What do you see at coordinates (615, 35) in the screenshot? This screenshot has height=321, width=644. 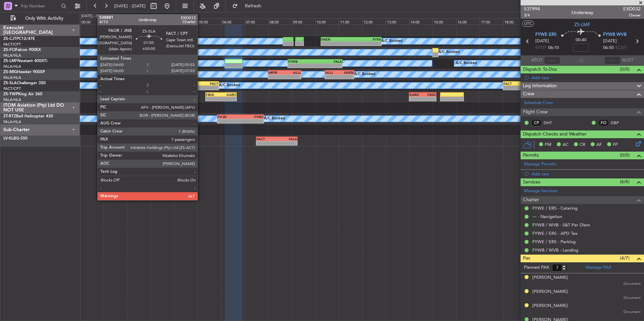 I see `span: FYWB WVB` at bounding box center [615, 35].